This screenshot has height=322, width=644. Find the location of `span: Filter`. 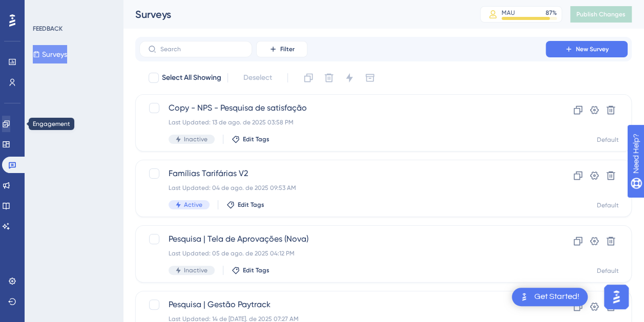

span: Filter is located at coordinates (288, 49).